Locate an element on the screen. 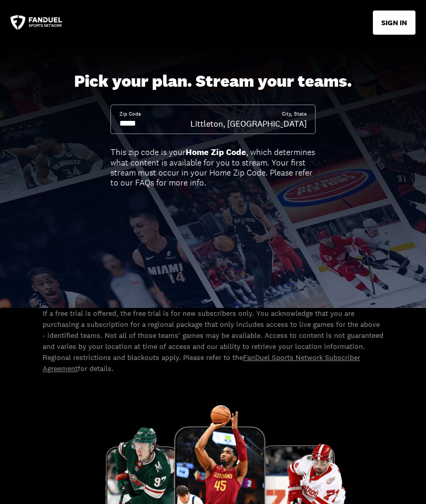 Image resolution: width=426 pixels, height=504 pixels. b: Home Zip Code is located at coordinates (216, 152).